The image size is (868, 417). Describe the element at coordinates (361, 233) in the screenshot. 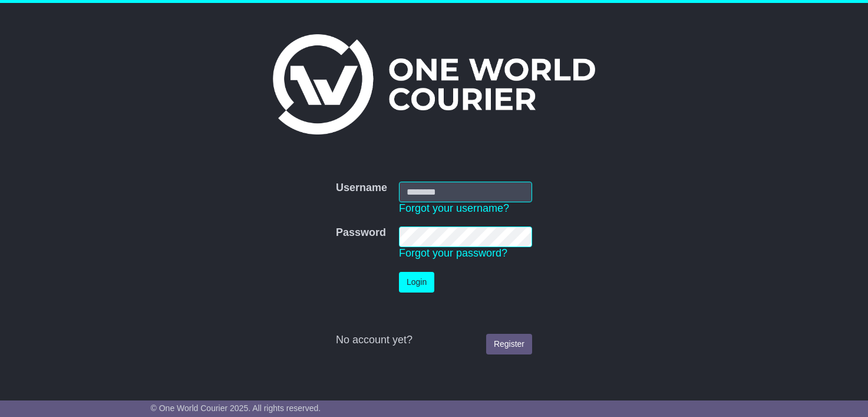

I see `label: Password` at that location.